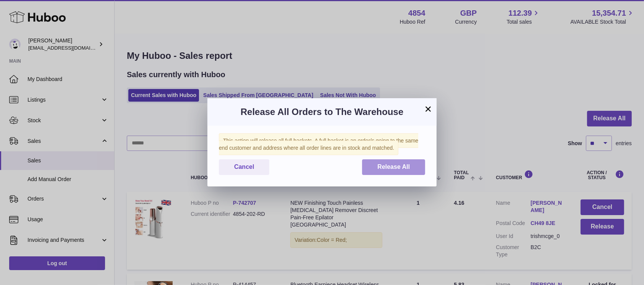 The image size is (644, 285). I want to click on button: Release All, so click(393, 167).